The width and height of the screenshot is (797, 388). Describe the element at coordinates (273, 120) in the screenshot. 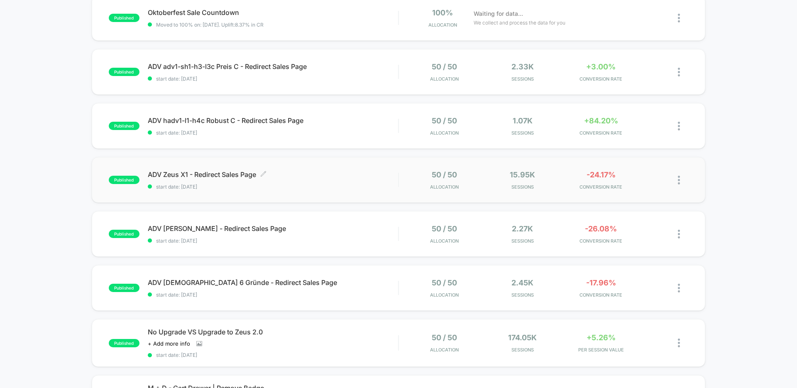

I see `span: ADV hadv1-l1-h4c Robust C - Redirect Sales Page` at that location.